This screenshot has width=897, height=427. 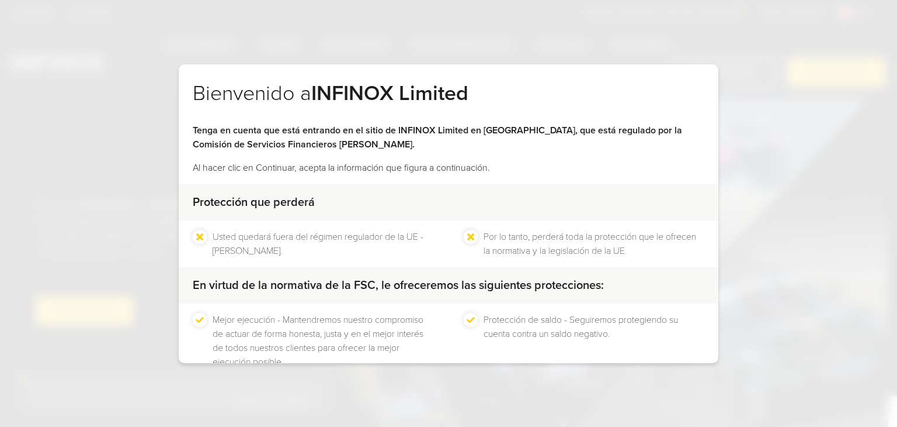 What do you see at coordinates (398, 285) in the screenshot?
I see `strong: En virtud de la normativa de la FSC, le ofreceremos las siguientes protecciones:` at bounding box center [398, 285].